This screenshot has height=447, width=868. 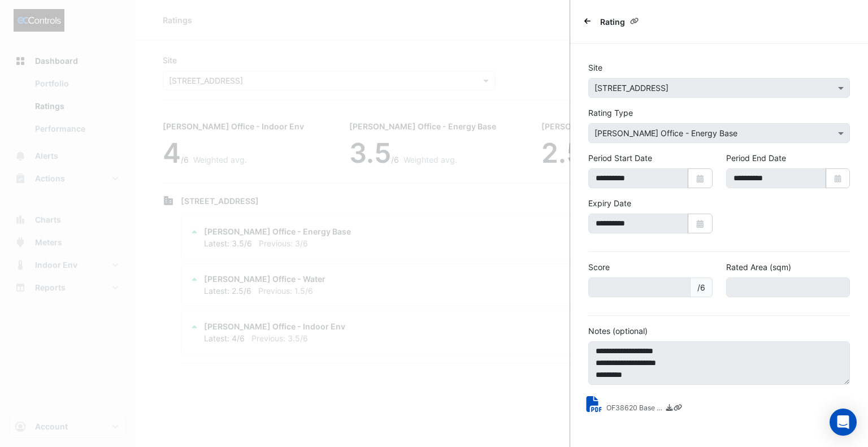 I want to click on small: OF38620 Base Building certification documents.pdf, so click(x=635, y=408).